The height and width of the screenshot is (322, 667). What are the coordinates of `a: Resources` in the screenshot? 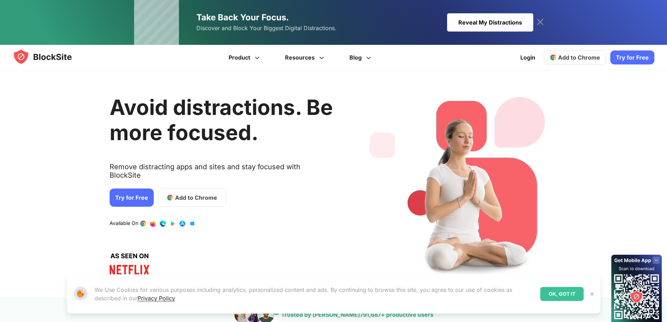 It's located at (305, 57).